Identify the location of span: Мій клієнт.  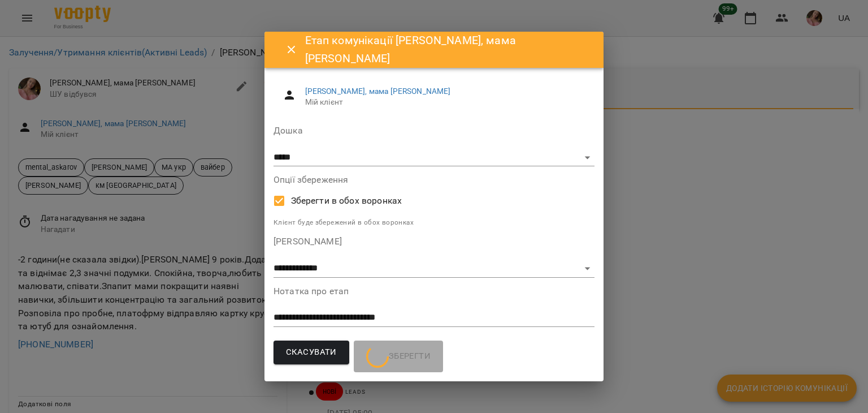
(445, 103).